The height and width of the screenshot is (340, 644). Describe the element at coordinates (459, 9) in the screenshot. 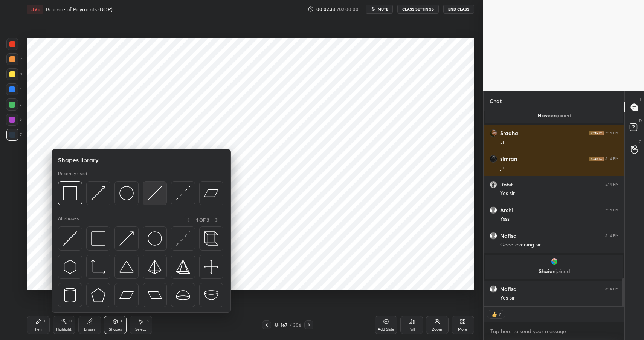

I see `button: End Class` at that location.